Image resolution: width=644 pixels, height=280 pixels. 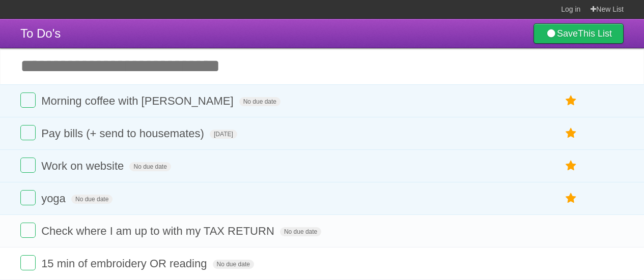 I want to click on span: Check where I am up to with my TAX RETURN, so click(x=159, y=231).